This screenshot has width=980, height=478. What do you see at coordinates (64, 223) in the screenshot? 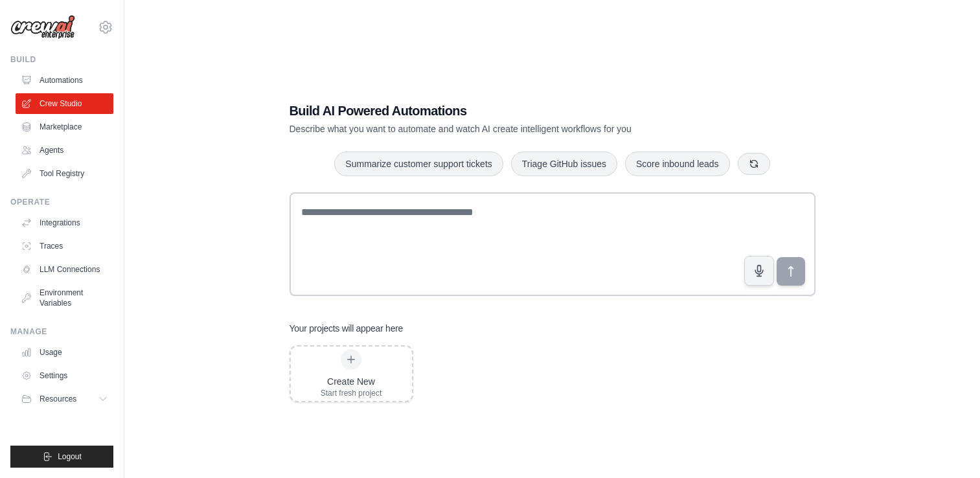
I see `a: Integrations` at bounding box center [64, 223].